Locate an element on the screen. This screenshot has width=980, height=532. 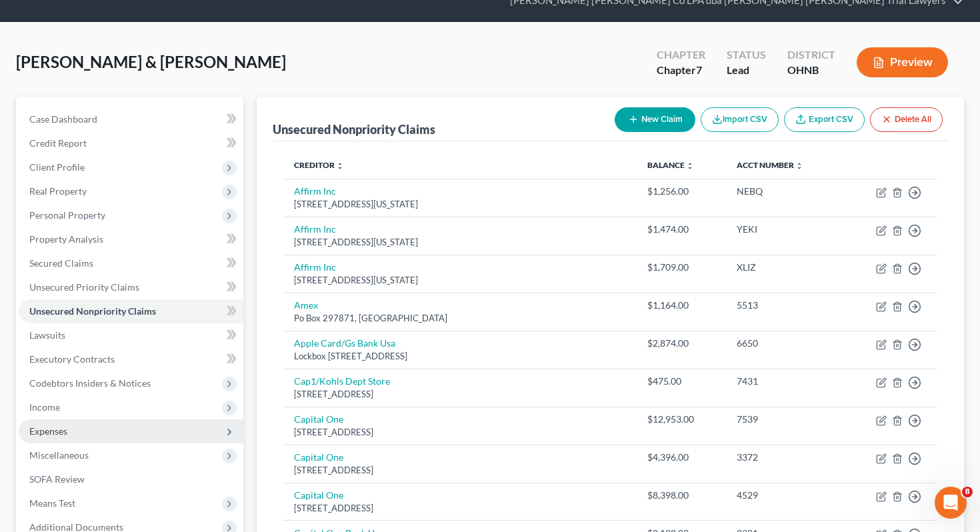
div: 4529 is located at coordinates (784, 495).